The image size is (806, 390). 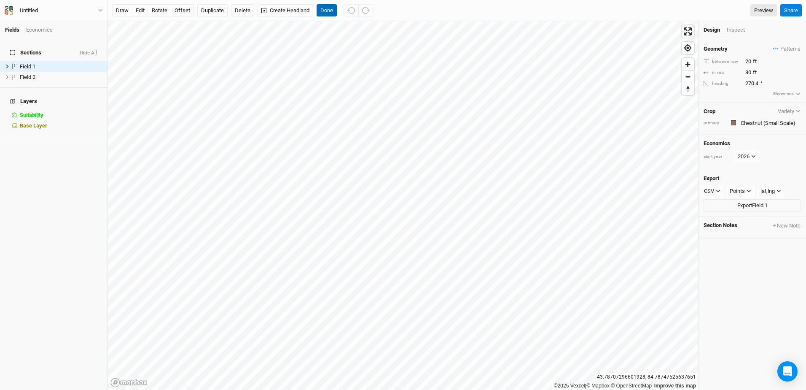 What do you see at coordinates (714, 123) in the screenshot?
I see `div: primary` at bounding box center [714, 123].